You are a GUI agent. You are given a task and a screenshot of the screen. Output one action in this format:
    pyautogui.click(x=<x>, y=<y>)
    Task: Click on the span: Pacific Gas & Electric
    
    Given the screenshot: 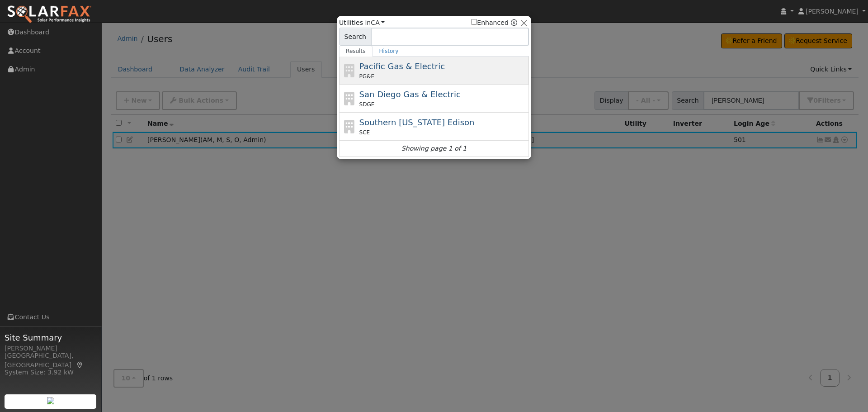 What is the action you would take?
    pyautogui.click(x=402, y=66)
    